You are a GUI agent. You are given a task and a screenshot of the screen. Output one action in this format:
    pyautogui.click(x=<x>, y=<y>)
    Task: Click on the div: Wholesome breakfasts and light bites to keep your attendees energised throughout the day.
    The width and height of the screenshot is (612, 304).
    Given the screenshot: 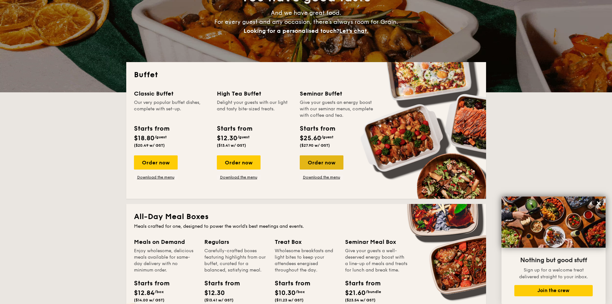 What is the action you would take?
    pyautogui.click(x=306, y=260)
    